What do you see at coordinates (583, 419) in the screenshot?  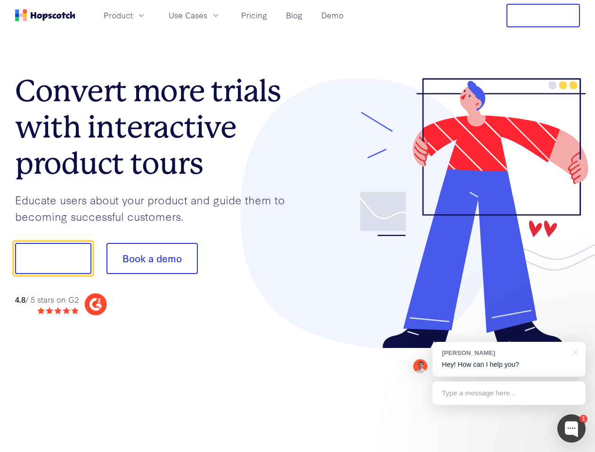 I see `div: 1` at bounding box center [583, 419].